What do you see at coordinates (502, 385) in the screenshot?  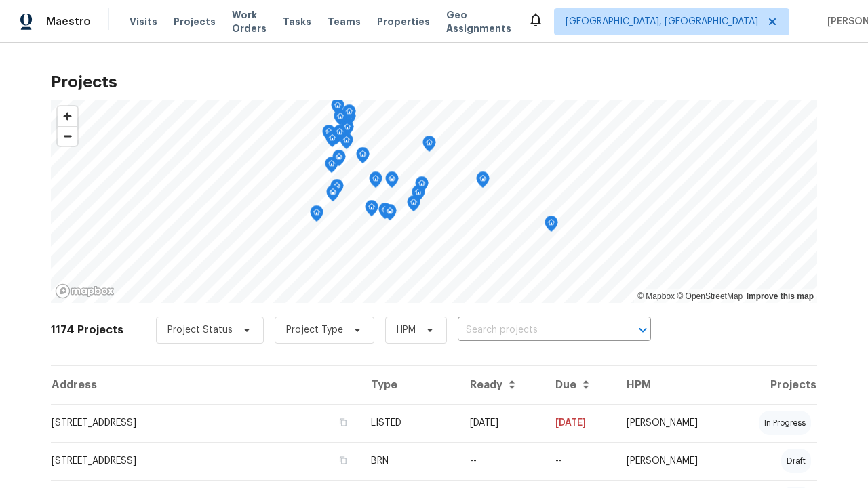 I see `th: Ready` at bounding box center [502, 385].